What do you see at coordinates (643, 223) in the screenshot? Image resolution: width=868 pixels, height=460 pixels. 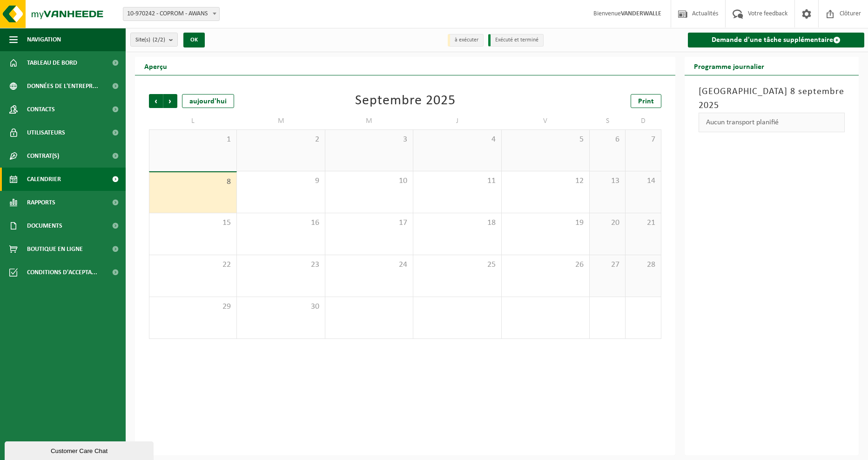 I see `span: 21` at bounding box center [643, 223].